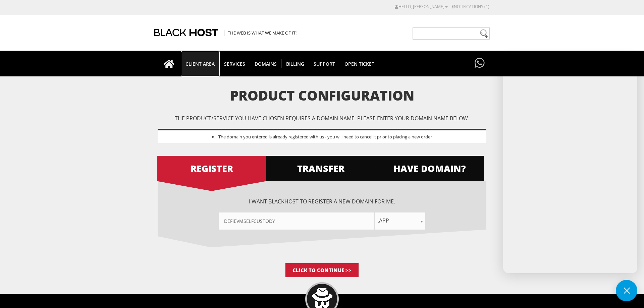 This screenshot has width=644, height=308. Describe the element at coordinates (480, 63) in the screenshot. I see `a: Have questions?` at that location.